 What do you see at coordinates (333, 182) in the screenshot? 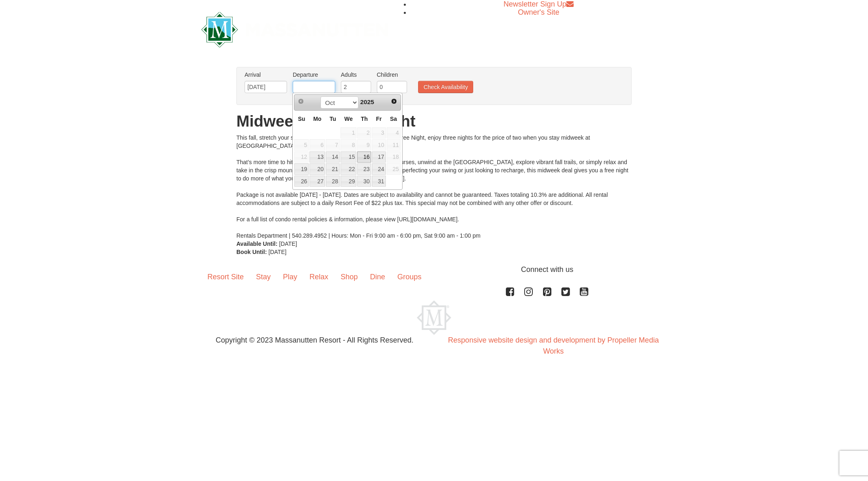
I see `a: 28` at bounding box center [333, 182].